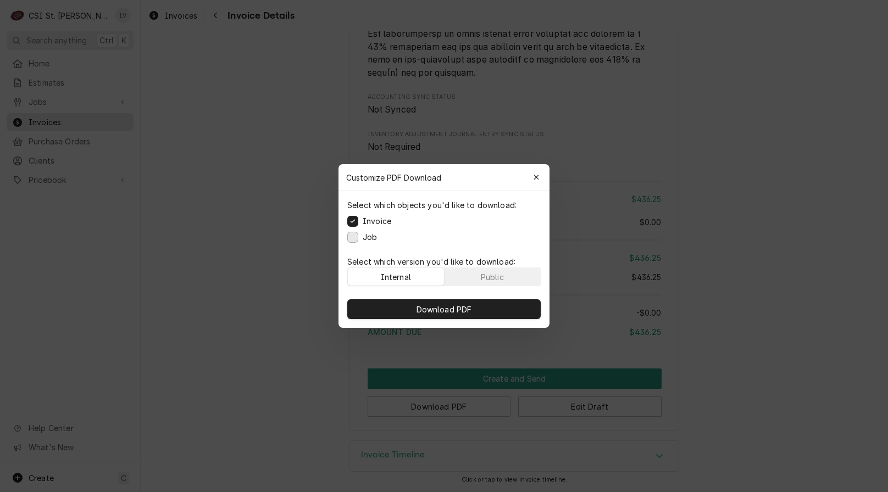 The image size is (888, 492). Describe the element at coordinates (492, 277) in the screenshot. I see `div: Public` at that location.